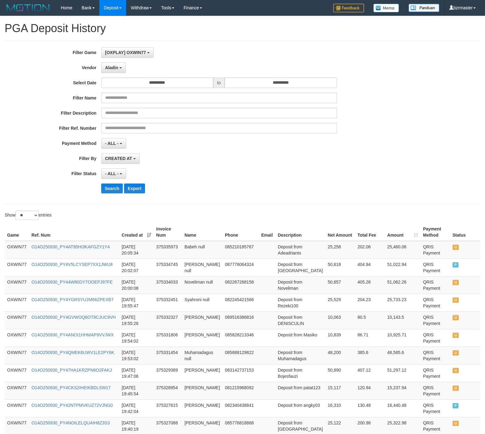 The height and width of the screenshot is (434, 485). Describe the element at coordinates (370, 390) in the screenshot. I see `td: 120.94` at that location.